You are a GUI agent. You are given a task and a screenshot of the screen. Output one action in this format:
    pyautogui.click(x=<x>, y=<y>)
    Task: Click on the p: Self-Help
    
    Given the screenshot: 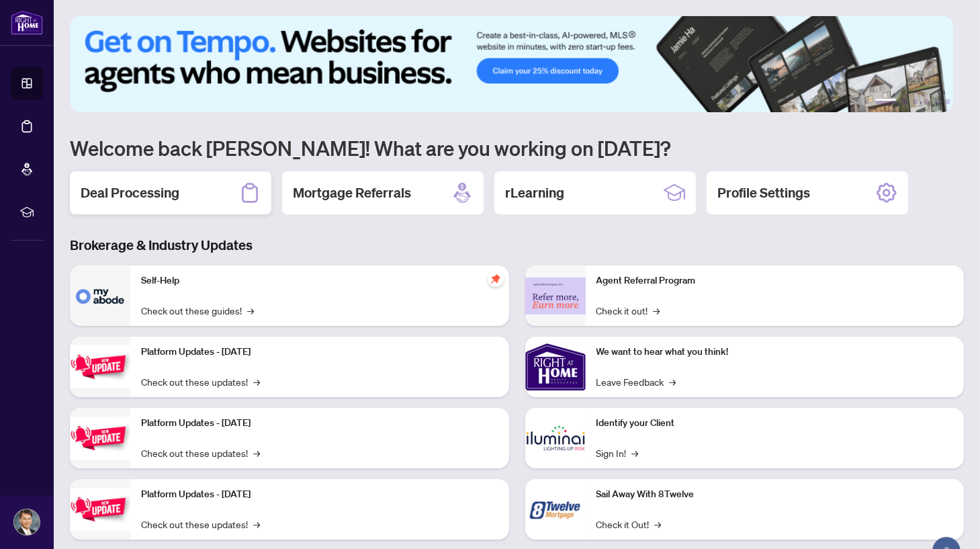 What is the action you would take?
    pyautogui.click(x=319, y=281)
    